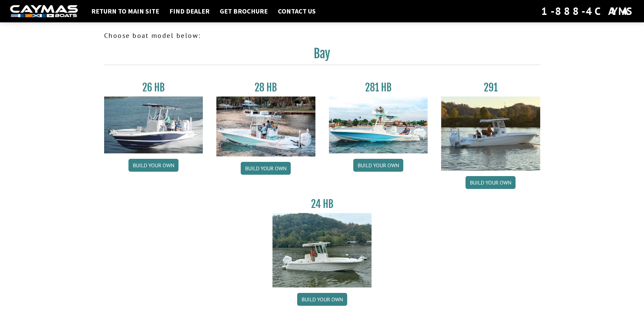 The height and width of the screenshot is (320, 644). Describe the element at coordinates (490, 87) in the screenshot. I see `h3: 291` at that location.